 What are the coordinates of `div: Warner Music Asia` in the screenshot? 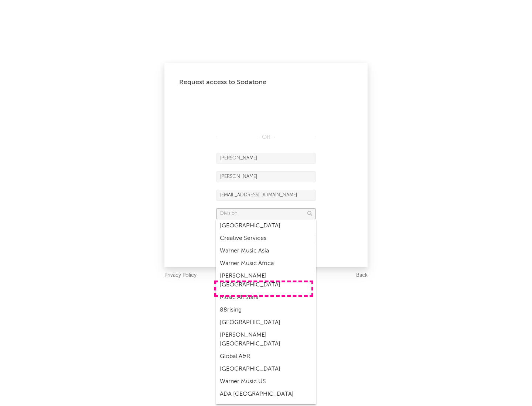 It's located at (266, 251).